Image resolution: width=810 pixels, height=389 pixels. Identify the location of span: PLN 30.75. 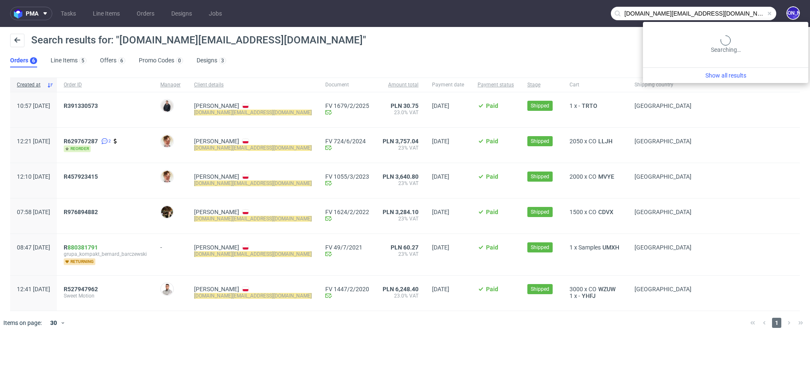
(404, 106).